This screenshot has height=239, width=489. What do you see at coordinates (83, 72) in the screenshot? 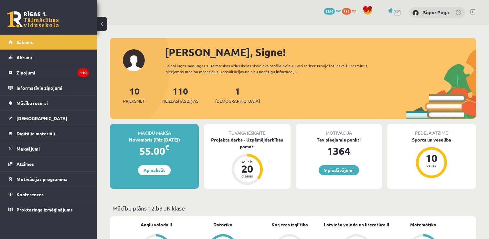
I see `i: 110` at bounding box center [83, 72].